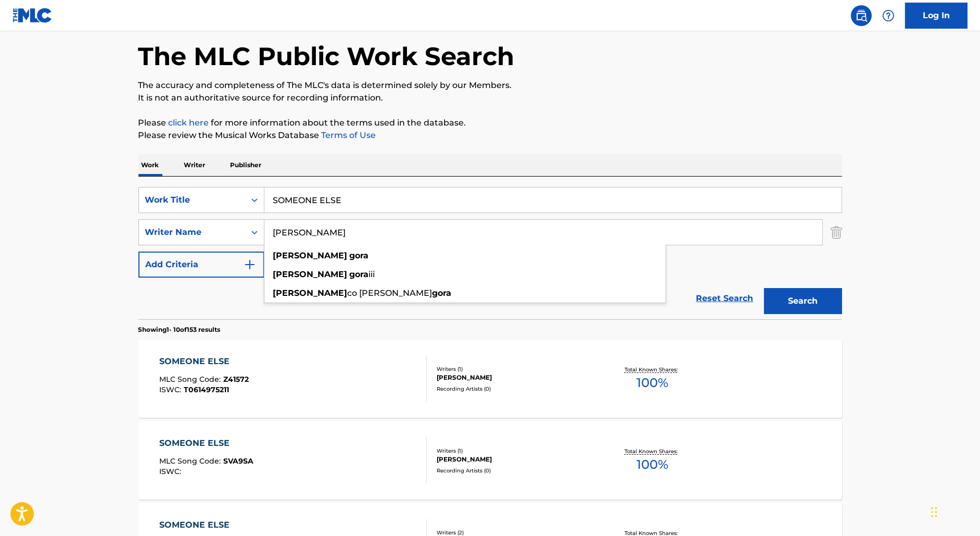 Image resolution: width=980 pixels, height=536 pixels. What do you see at coordinates (836, 232) in the screenshot?
I see `img: Delete Criterion` at bounding box center [836, 232].